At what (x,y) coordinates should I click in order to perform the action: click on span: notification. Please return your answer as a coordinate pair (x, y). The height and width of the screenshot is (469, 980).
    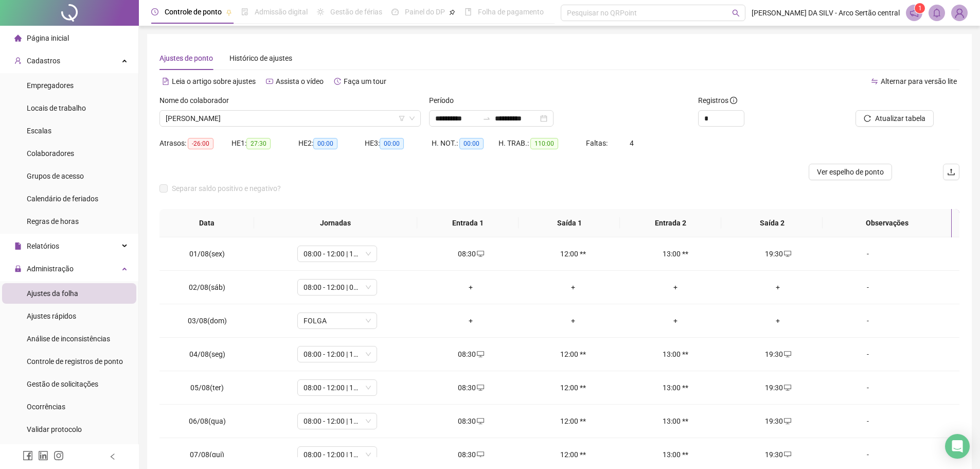
    Looking at the image, I should click on (914, 13).